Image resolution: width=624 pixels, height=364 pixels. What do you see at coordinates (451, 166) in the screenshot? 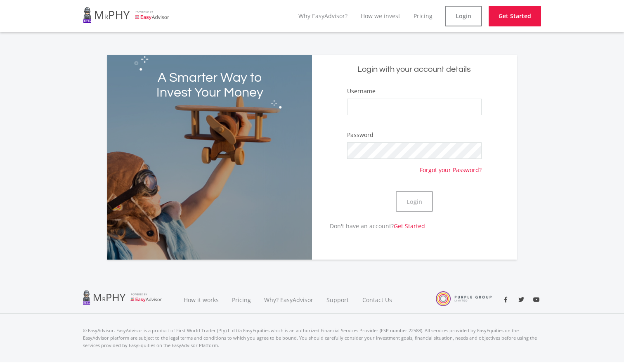
I see `a: Forgot your Password?` at bounding box center [451, 166].